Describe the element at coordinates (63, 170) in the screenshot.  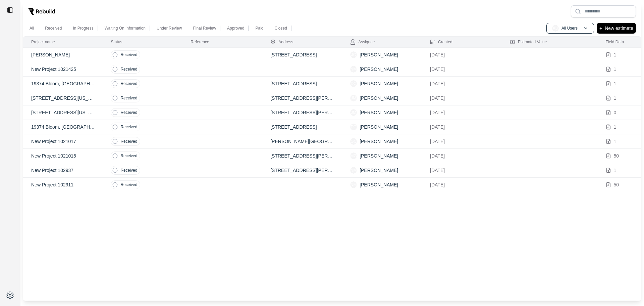
I see `p: New Project 102937` at that location.